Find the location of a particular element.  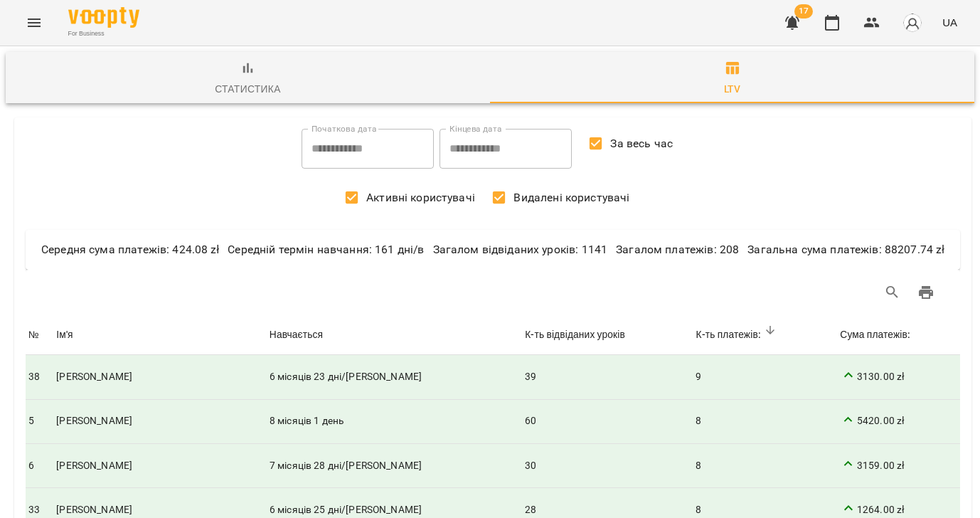

div: Table Toolbar is located at coordinates (493, 293).